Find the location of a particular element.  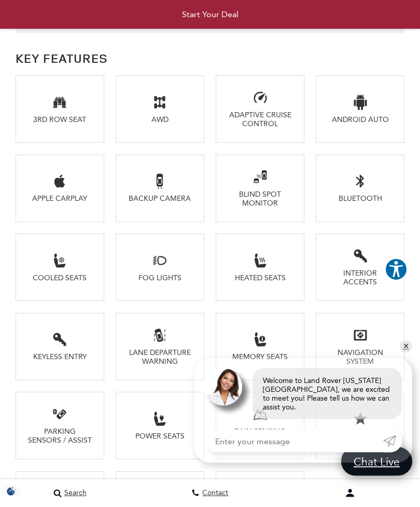

div: Android Auto is located at coordinates (361, 120).